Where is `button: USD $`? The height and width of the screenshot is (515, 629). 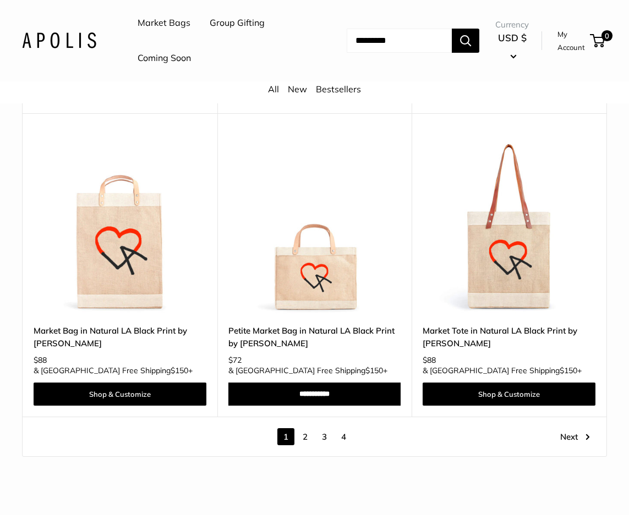
button: USD $ is located at coordinates (511, 47).